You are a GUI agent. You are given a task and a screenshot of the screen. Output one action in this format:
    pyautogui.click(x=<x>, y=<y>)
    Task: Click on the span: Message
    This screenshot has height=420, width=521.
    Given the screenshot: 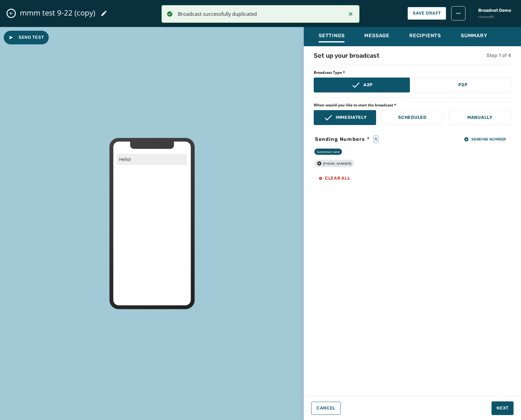 What is the action you would take?
    pyautogui.click(x=376, y=36)
    